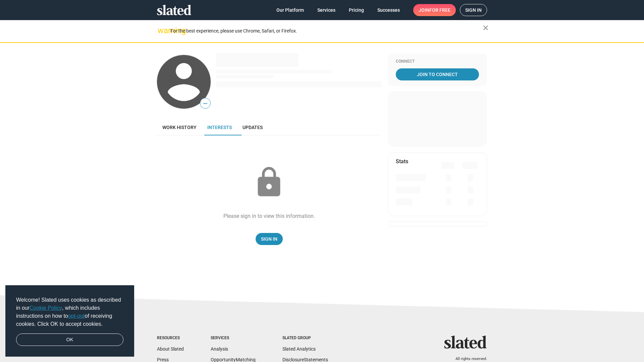  What do you see at coordinates (326, 10) in the screenshot?
I see `span: Services` at bounding box center [326, 10].